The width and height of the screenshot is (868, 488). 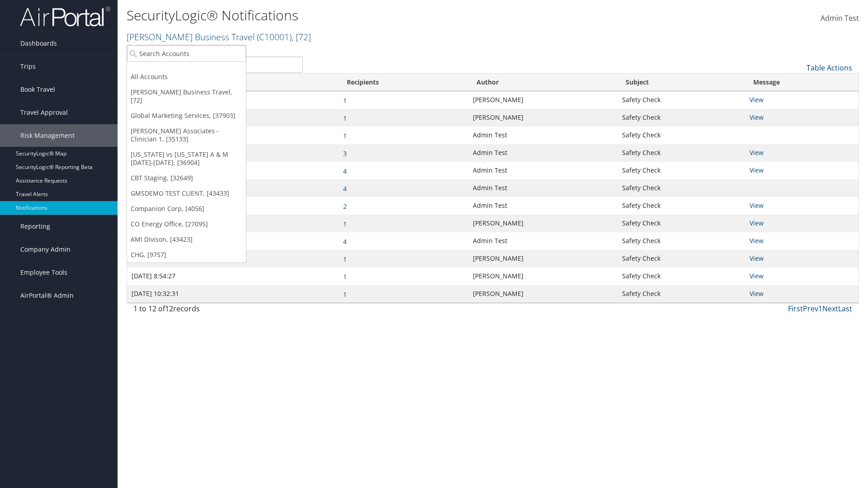 I want to click on a: Next, so click(x=830, y=309).